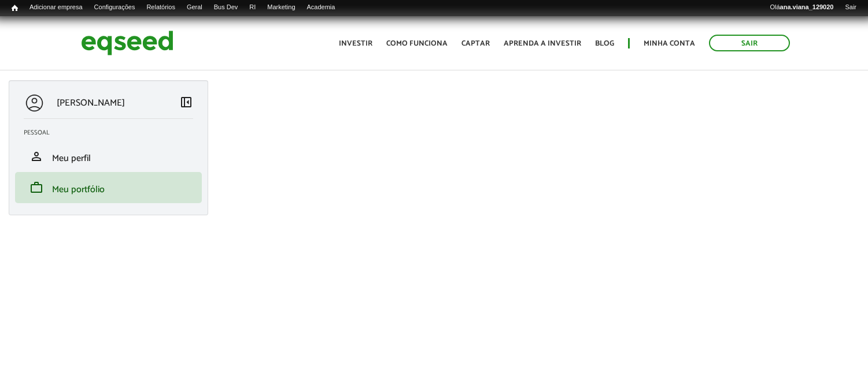 This screenshot has width=868, height=389. I want to click on a: Como funciona, so click(416, 43).